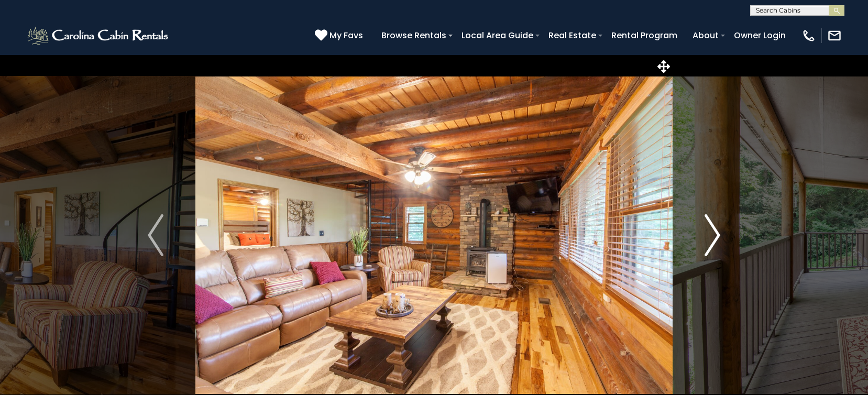 The image size is (868, 395). I want to click on img: phone-regular-white.png, so click(809, 35).